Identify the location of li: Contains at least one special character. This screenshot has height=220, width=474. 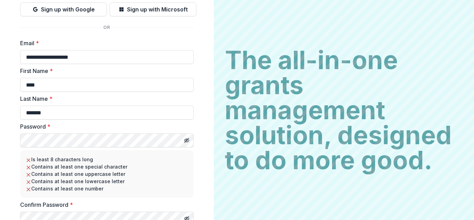
(107, 166).